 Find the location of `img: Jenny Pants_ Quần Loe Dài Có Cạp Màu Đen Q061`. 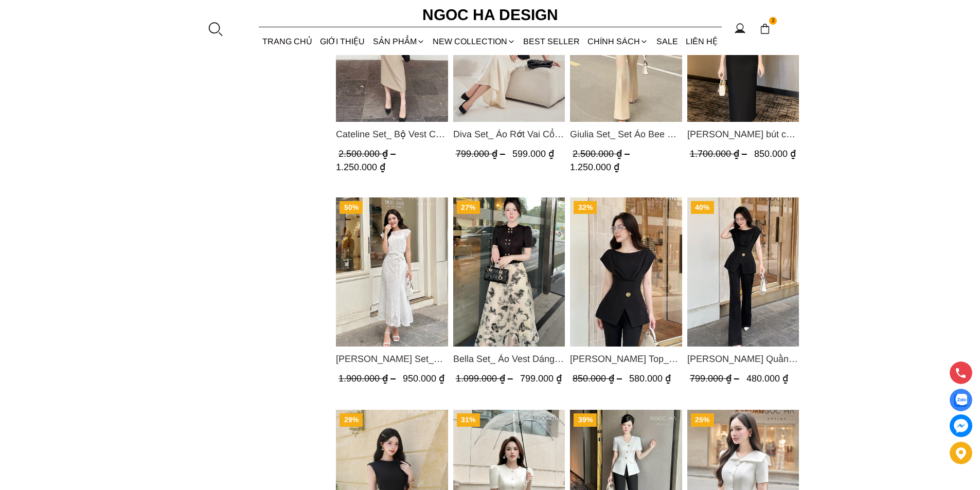

img: Jenny Pants_ Quần Loe Dài Có Cạp Màu Đen Q061 is located at coordinates (743, 272).